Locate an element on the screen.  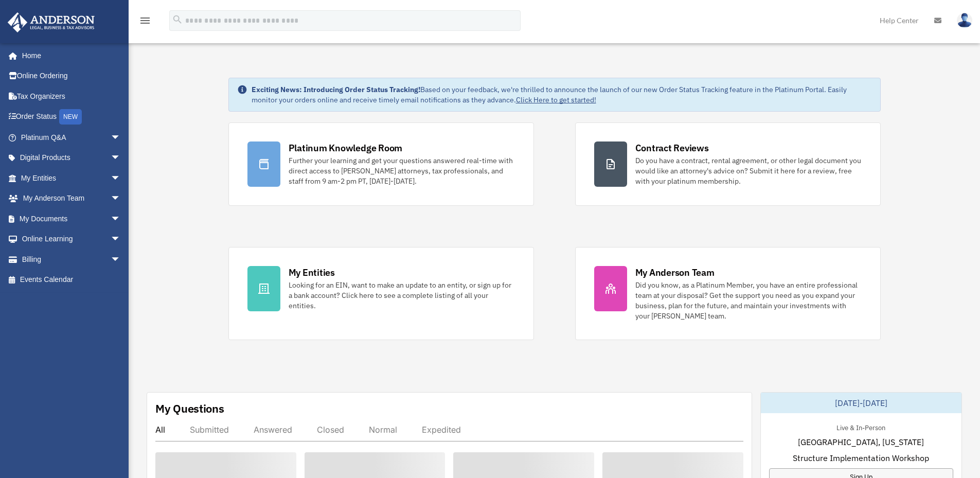
a: Tax Organizers is located at coordinates (71, 96).